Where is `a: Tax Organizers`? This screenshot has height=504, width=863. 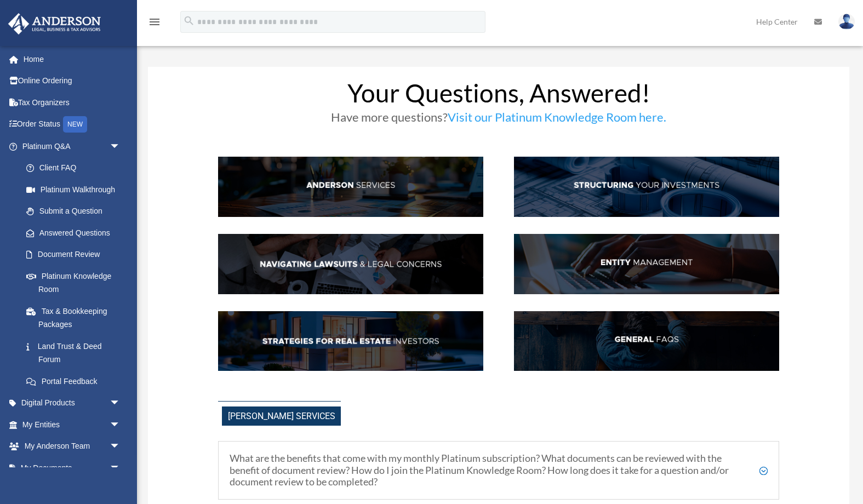
a: Tax Organizers is located at coordinates (72, 102).